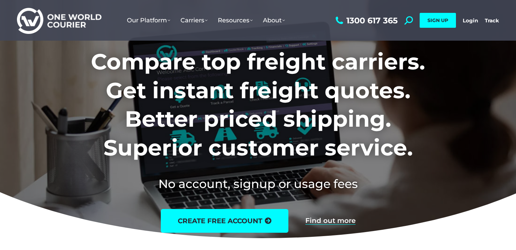 The height and width of the screenshot is (250, 516). I want to click on a: 1300 617 365, so click(366, 20).